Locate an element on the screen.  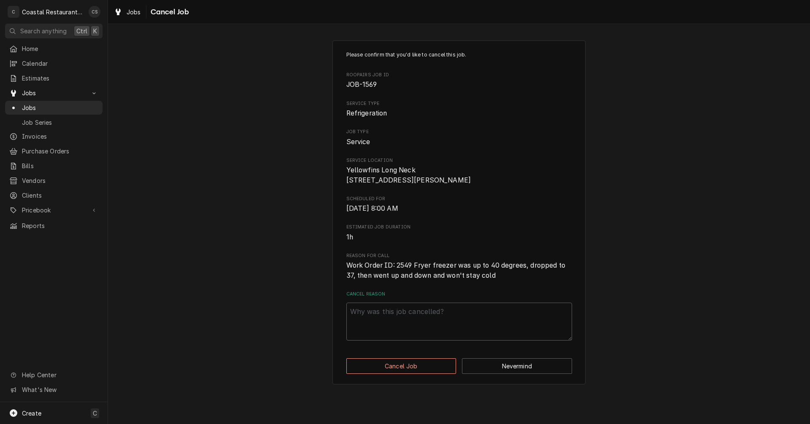
p: Please confirm that you'd like to cancel this job. is located at coordinates (459, 55).